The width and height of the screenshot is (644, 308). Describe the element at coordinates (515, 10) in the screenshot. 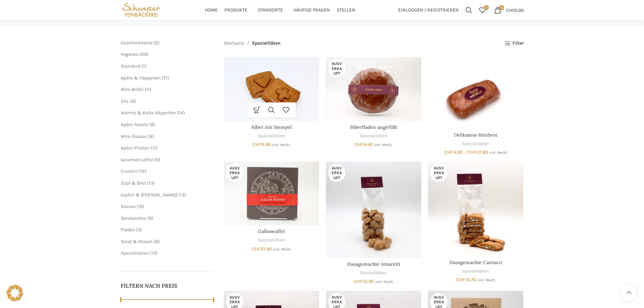

I see `bdi: 0.00` at that location.